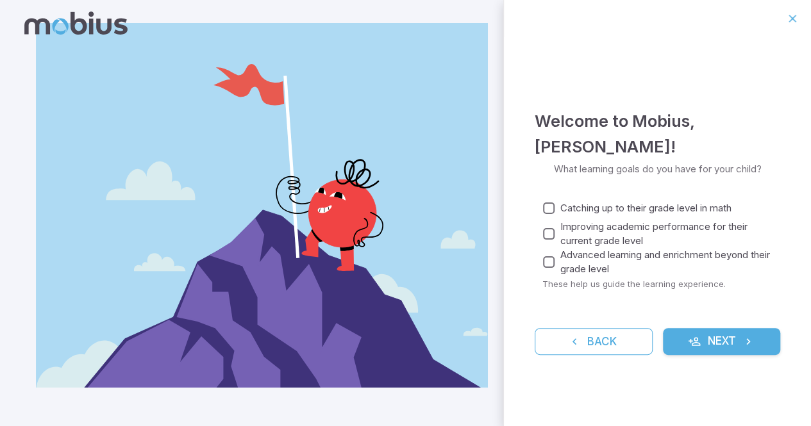 This screenshot has height=426, width=811. What do you see at coordinates (646, 208) in the screenshot?
I see `span: Catching up to their grade level in math` at bounding box center [646, 208].